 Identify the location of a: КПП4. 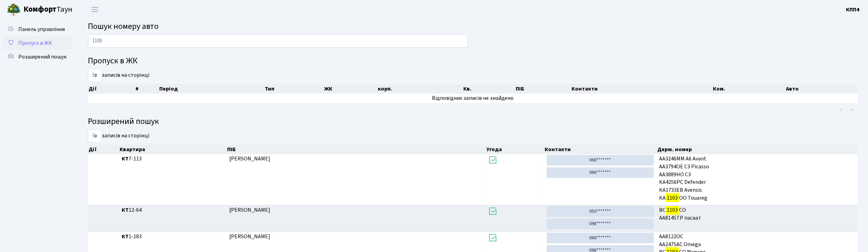
(852, 10).